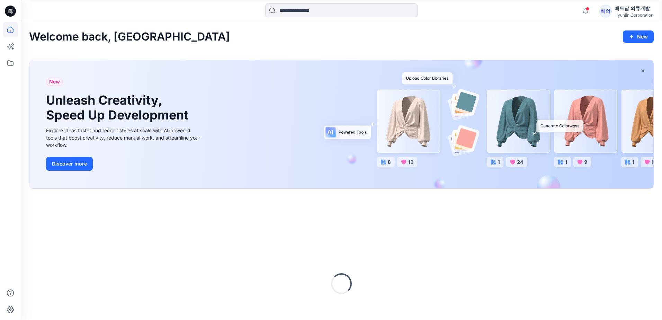  Describe the element at coordinates (69, 164) in the screenshot. I see `button: Discover more` at that location.